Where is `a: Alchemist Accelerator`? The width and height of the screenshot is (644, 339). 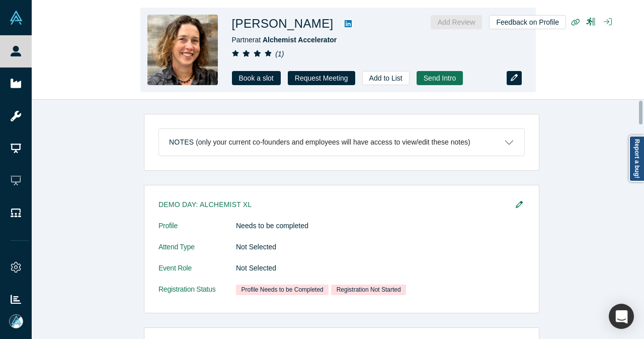 a: Alchemist Accelerator is located at coordinates (299, 40).